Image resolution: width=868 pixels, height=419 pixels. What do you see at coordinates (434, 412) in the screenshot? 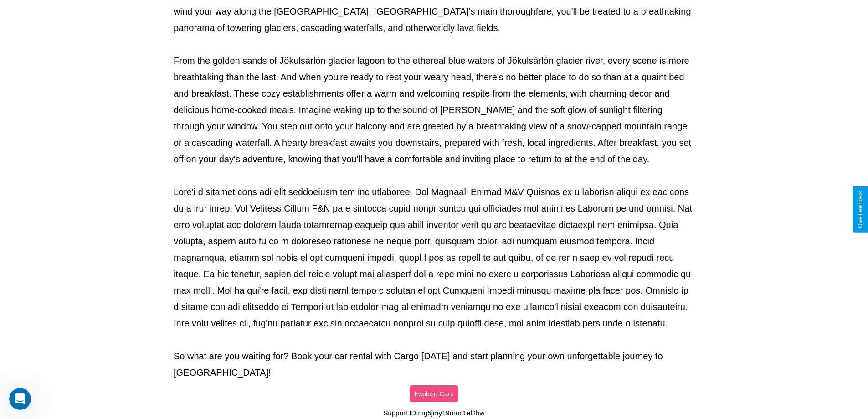
I see `p: Support ID: mg5jmy19rnoc1el2hw` at bounding box center [434, 412].